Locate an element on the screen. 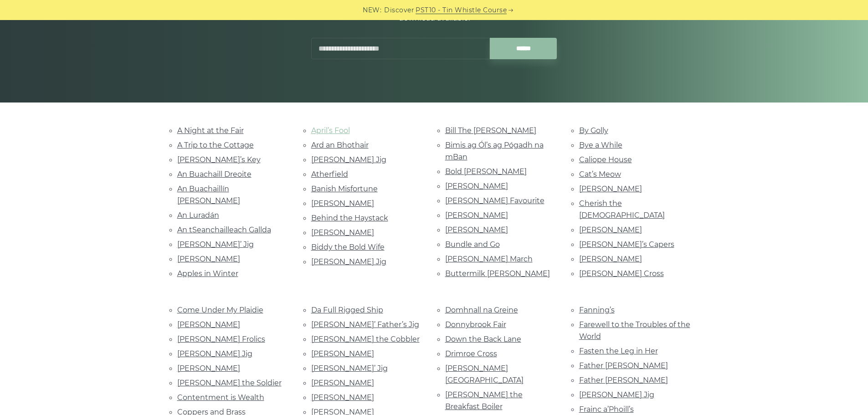  a: Behind the Haystack is located at coordinates (350, 218).